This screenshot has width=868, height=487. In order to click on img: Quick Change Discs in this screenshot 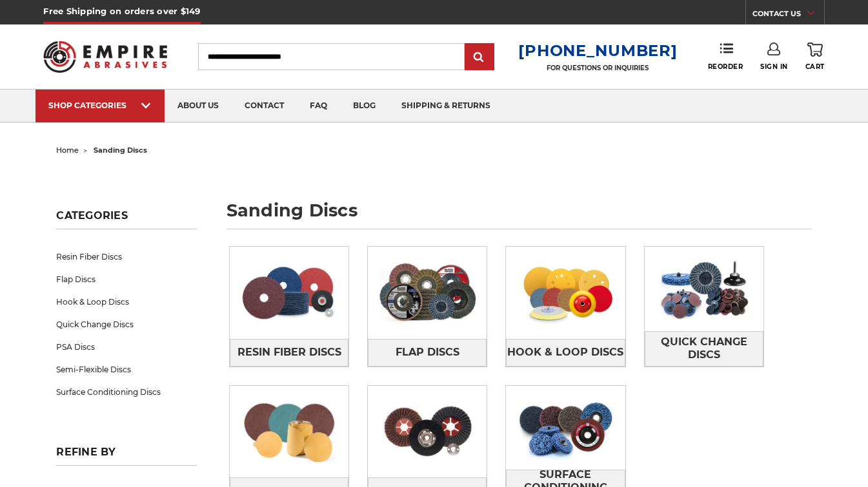, I will do `click(704, 289)`.